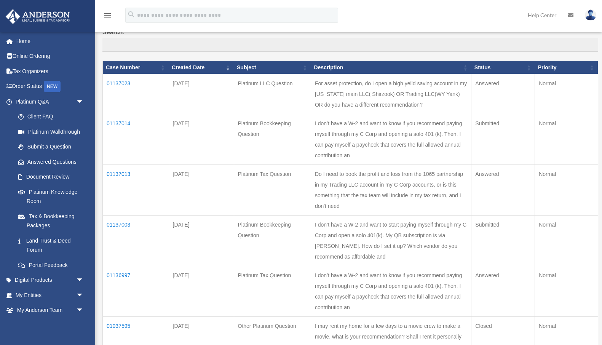  What do you see at coordinates (201, 68) in the screenshot?
I see `th: Created Date: activate to sort column ascending` at bounding box center [201, 68].